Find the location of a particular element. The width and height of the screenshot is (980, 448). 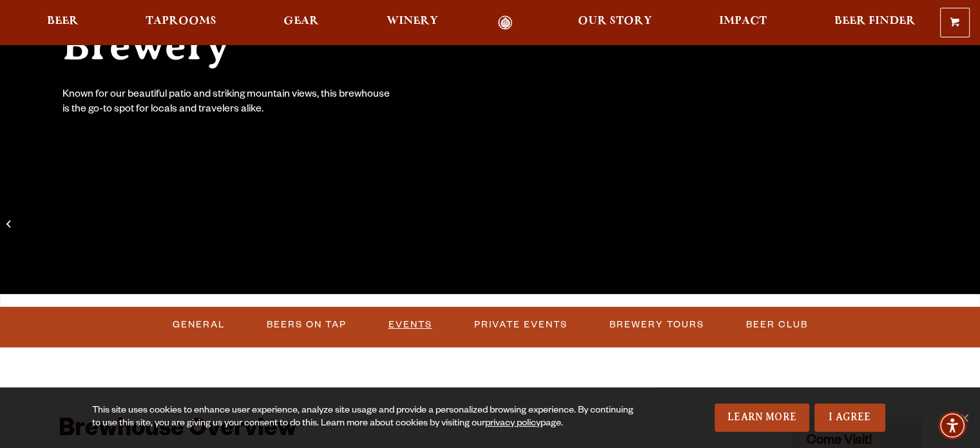

a: Private Events is located at coordinates (521, 325).